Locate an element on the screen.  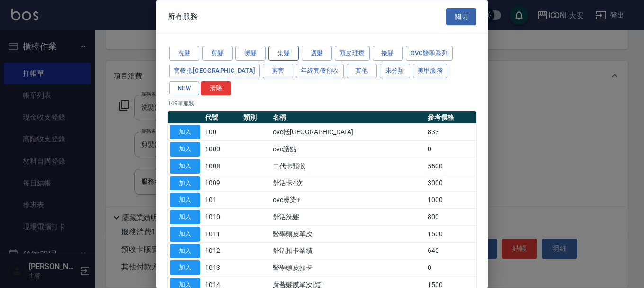
td: ovc護點 is located at coordinates (348, 149).